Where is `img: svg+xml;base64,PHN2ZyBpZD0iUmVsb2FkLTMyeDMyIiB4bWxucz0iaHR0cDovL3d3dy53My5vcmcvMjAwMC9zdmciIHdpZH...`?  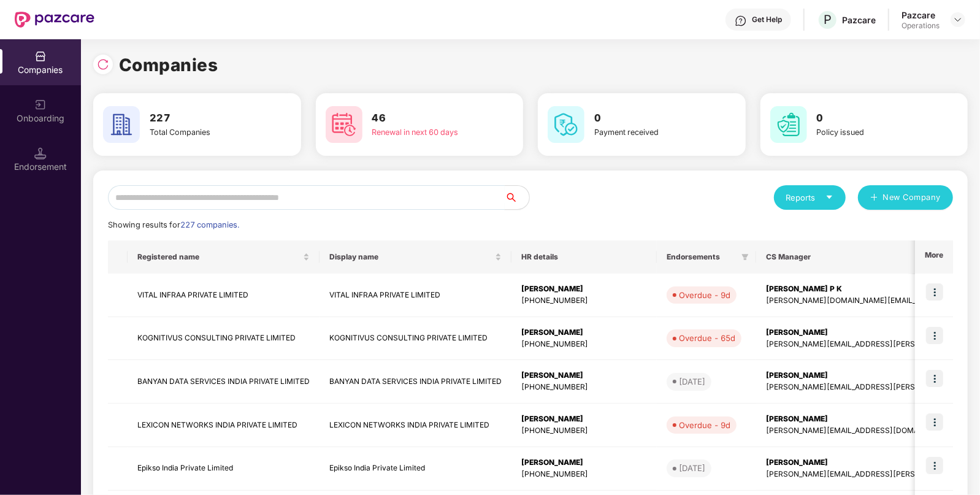 img: svg+xml;base64,PHN2ZyBpZD0iUmVsb2FkLTMyeDMyIiB4bWxucz0iaHR0cDovL3d3dy53My5vcmcvMjAwMC9zdmciIHdpZH... is located at coordinates (103, 65).